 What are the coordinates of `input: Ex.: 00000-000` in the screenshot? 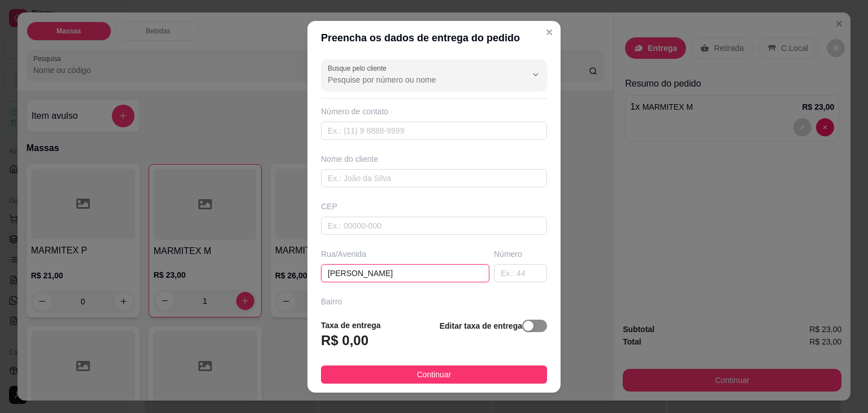 It's located at (434, 226).